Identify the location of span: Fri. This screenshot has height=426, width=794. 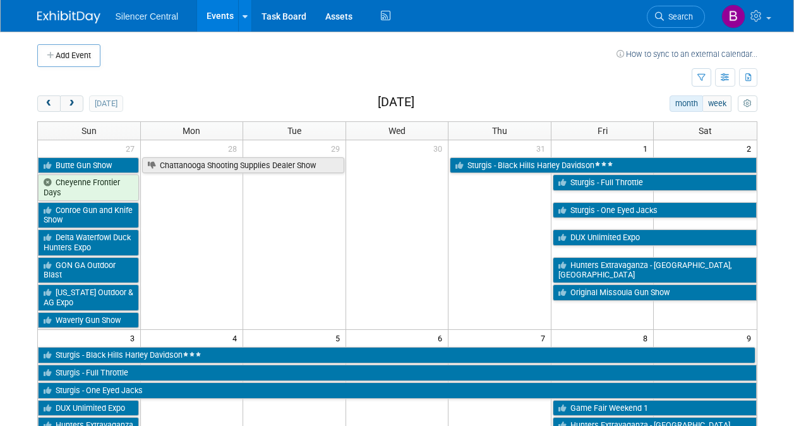
(603, 131).